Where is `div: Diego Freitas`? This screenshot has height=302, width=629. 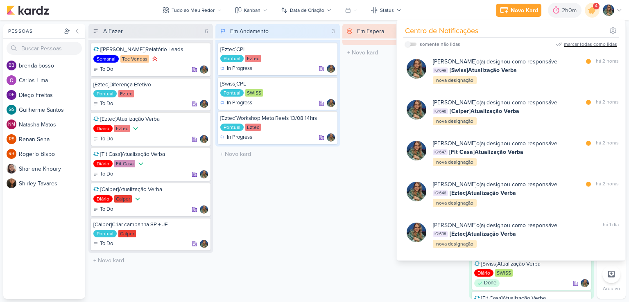
div: Diego Freitas is located at coordinates (11, 95).